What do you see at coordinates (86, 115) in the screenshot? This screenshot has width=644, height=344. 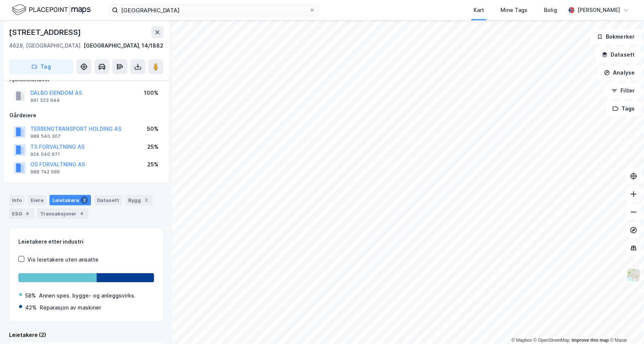 I see `div: Gårdeiere` at bounding box center [86, 115].